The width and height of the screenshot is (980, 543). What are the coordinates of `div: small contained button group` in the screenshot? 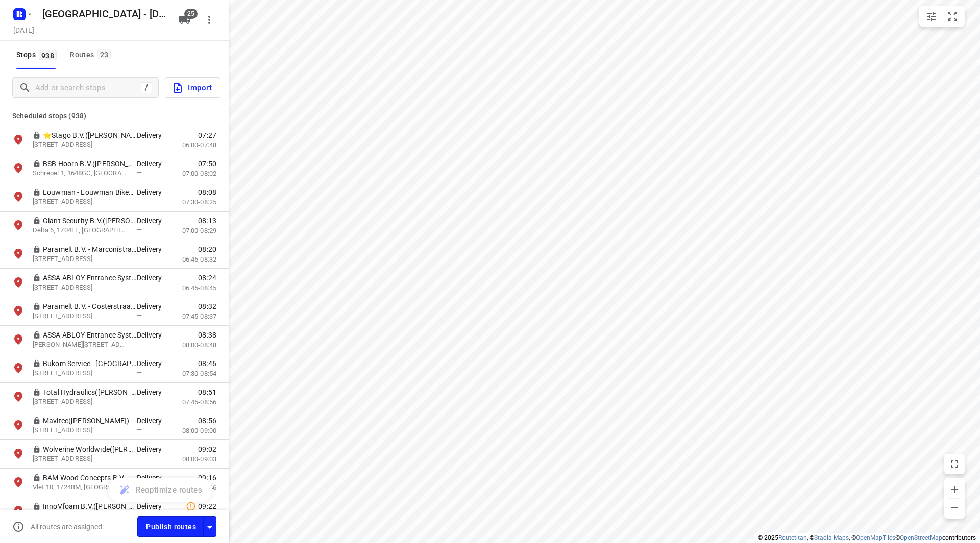 It's located at (941, 16).